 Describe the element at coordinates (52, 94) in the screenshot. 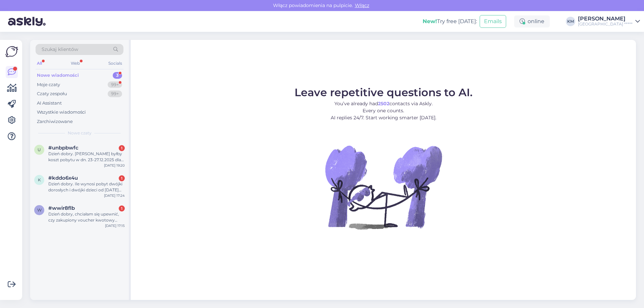

I see `div: Czaty zespołu` at that location.